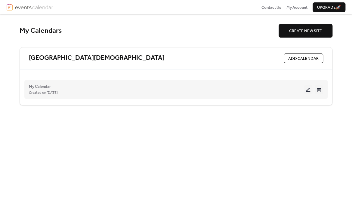 The width and height of the screenshot is (352, 217). I want to click on a: My Calendar, so click(40, 87).